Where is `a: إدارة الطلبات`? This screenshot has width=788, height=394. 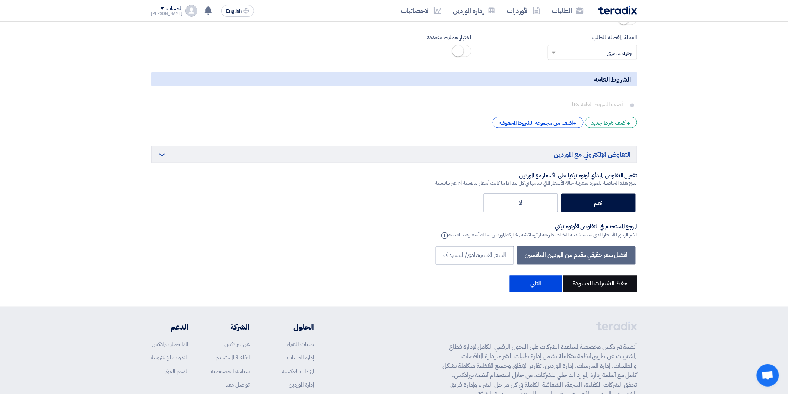
a: إدارة الطلبات is located at coordinates (300, 358).